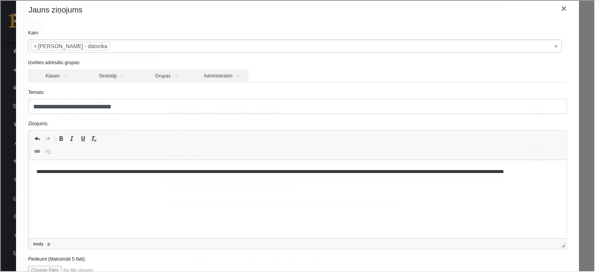  I want to click on a: Atcelt (vadīšanas taustiņš+Z), so click(36, 138).